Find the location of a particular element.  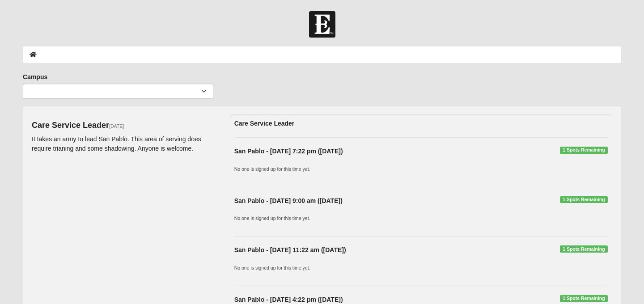

label: Campus is located at coordinates (35, 77).